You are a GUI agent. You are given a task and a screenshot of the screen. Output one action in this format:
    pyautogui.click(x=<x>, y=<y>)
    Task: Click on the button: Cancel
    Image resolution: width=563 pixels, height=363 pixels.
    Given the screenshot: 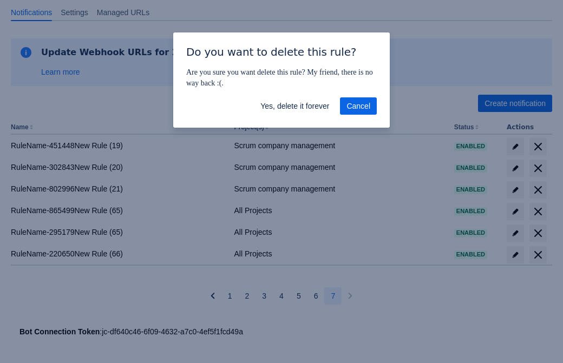 What is the action you would take?
    pyautogui.click(x=358, y=106)
    